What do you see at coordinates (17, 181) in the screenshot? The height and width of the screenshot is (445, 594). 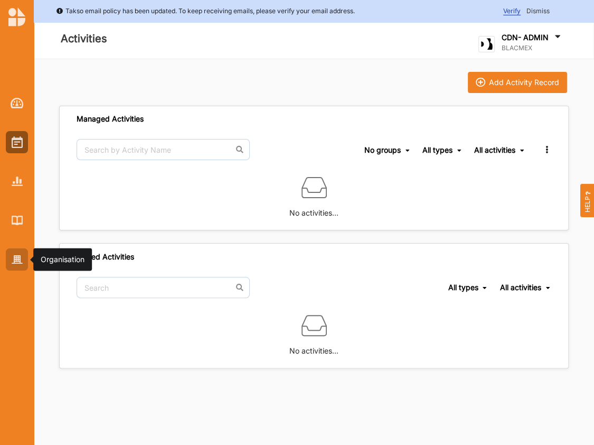 I see `img: Reports` at bounding box center [17, 181].